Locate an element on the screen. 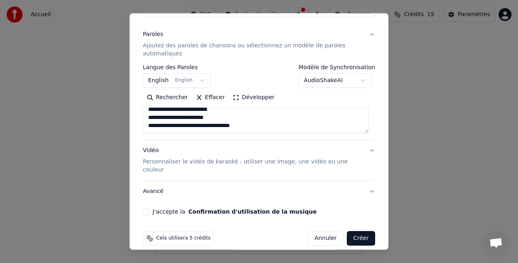 The height and width of the screenshot is (263, 518). p: Ajoutez des paroles de chansons ou sélectionnez un modèle de paroles automatiques is located at coordinates (253, 50).